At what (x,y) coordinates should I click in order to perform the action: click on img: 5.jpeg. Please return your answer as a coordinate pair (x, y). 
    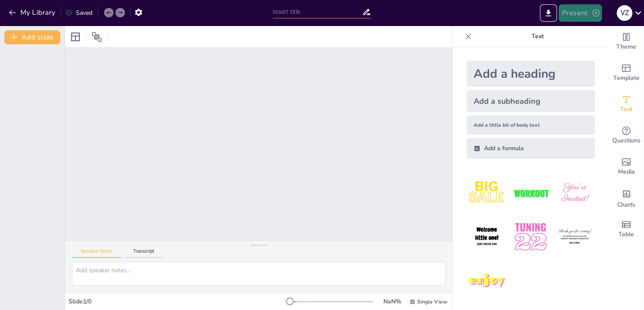
    Looking at the image, I should click on (530, 237).